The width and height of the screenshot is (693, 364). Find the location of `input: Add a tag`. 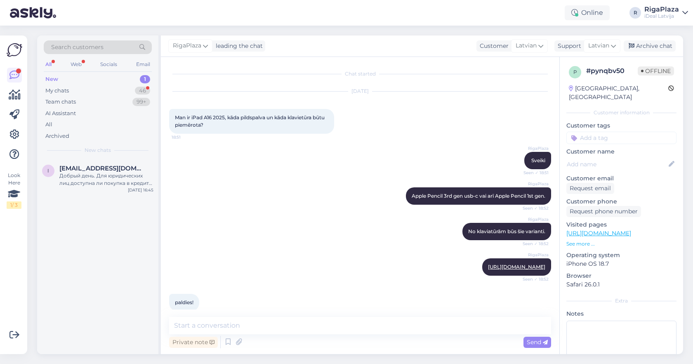

input: Add a tag is located at coordinates (621, 138).